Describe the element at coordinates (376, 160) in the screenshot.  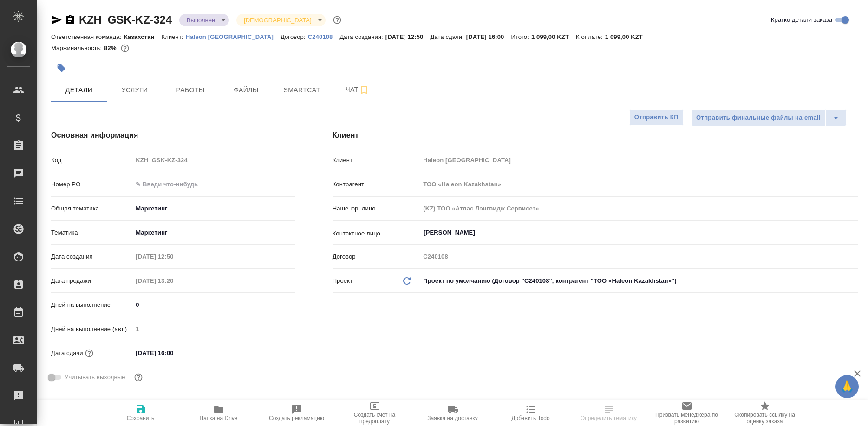
I see `p: Клиент` at that location.